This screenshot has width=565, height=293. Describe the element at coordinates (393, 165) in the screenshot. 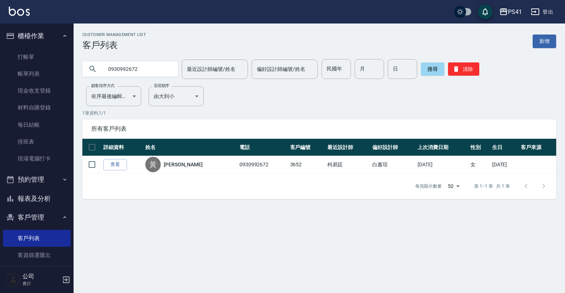

I see `td: 白蕙瑄` at that location.